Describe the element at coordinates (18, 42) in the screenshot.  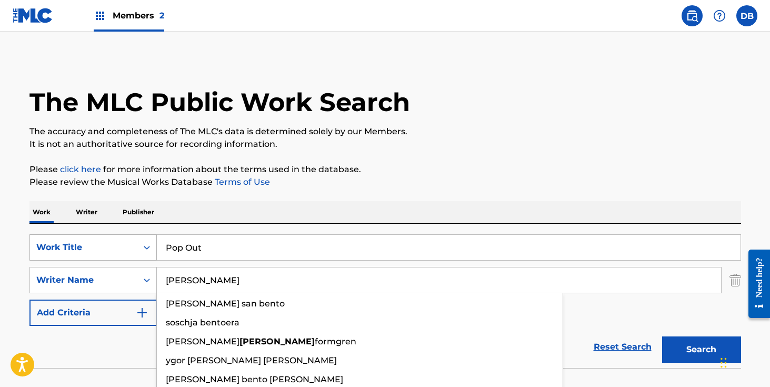
I see `div: Open Resource Center` at that location.